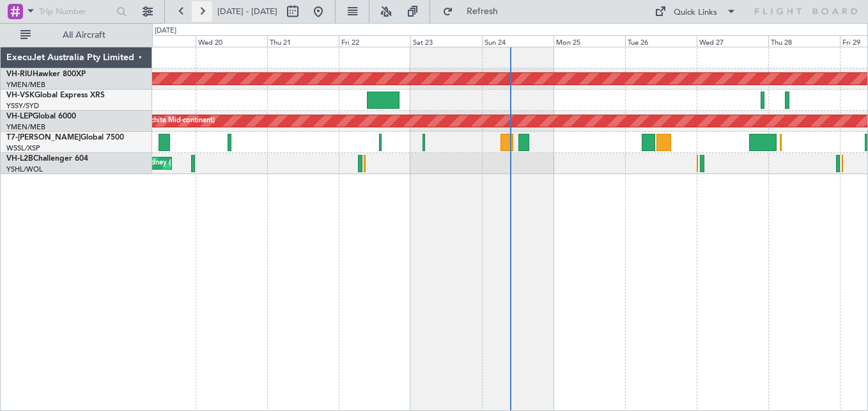 This screenshot has width=868, height=411. Describe the element at coordinates (518, 41) in the screenshot. I see `div: Sun 24` at that location.